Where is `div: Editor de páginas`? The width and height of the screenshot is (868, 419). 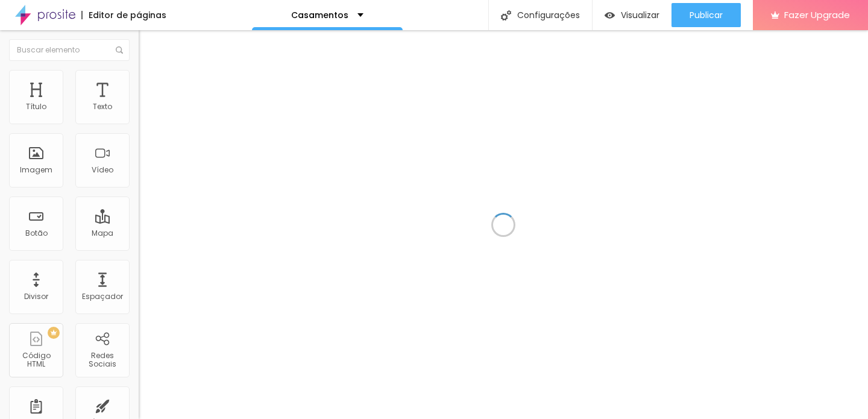 div: Editor de páginas is located at coordinates (124, 15).